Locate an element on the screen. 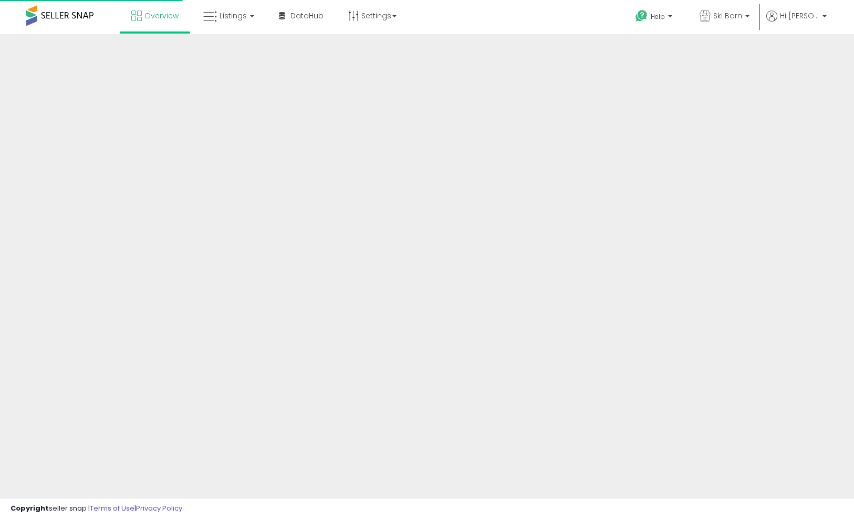 The height and width of the screenshot is (519, 854). i: Get Help is located at coordinates (641, 16).